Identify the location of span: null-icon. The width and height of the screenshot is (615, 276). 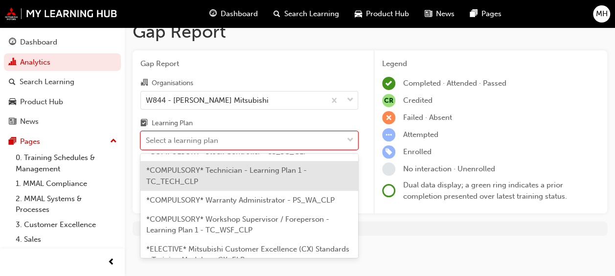
(389, 100).